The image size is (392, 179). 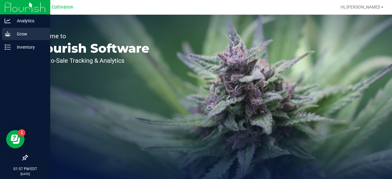 I want to click on span: Cultivation, so click(x=62, y=7).